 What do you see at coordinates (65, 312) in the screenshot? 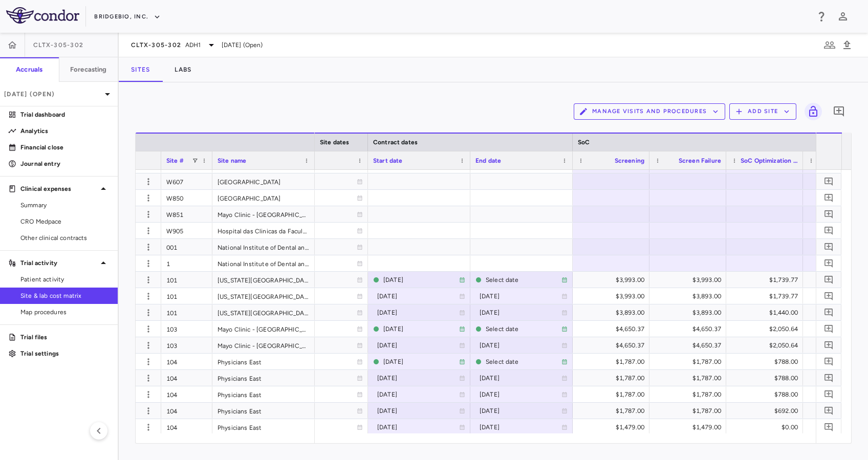
I see `span: Map procedures` at bounding box center [65, 312].